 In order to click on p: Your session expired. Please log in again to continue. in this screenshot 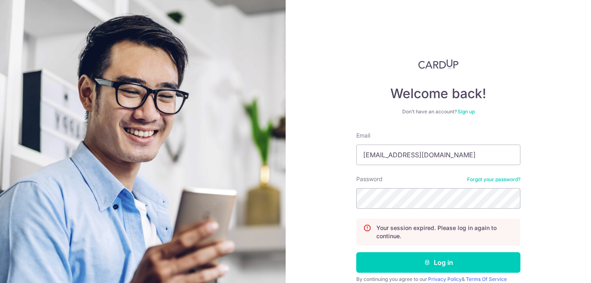, I will do `click(445, 232)`.